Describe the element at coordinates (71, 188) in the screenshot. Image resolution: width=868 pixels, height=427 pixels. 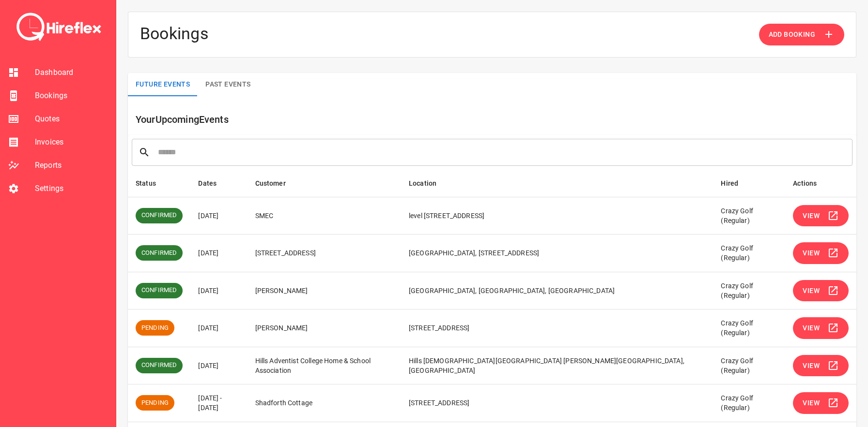
I see `span: Settings` at that location.